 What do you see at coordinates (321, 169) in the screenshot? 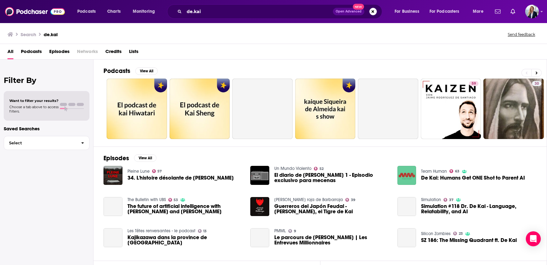
I see `span: 52` at bounding box center [321, 169].